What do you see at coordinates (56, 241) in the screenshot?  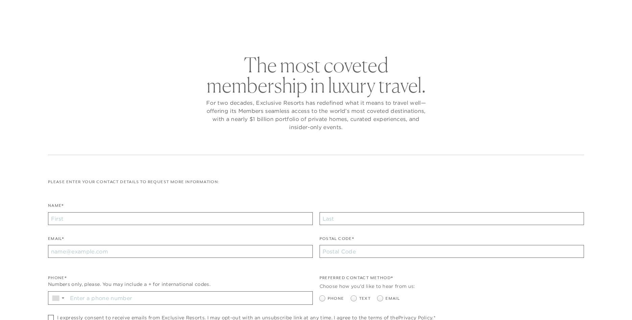 I see `label: Email*` at bounding box center [56, 241].